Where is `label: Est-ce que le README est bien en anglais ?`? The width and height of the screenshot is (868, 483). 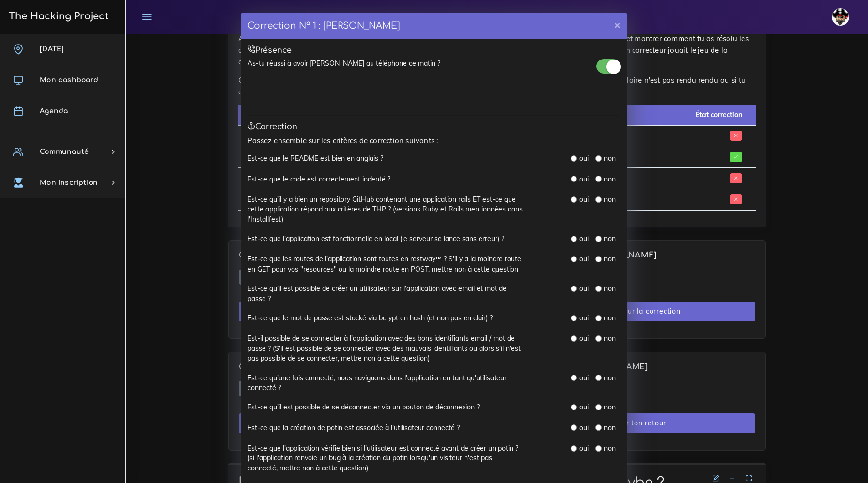 label: Est-ce que le README est bien en anglais ? is located at coordinates (315, 158).